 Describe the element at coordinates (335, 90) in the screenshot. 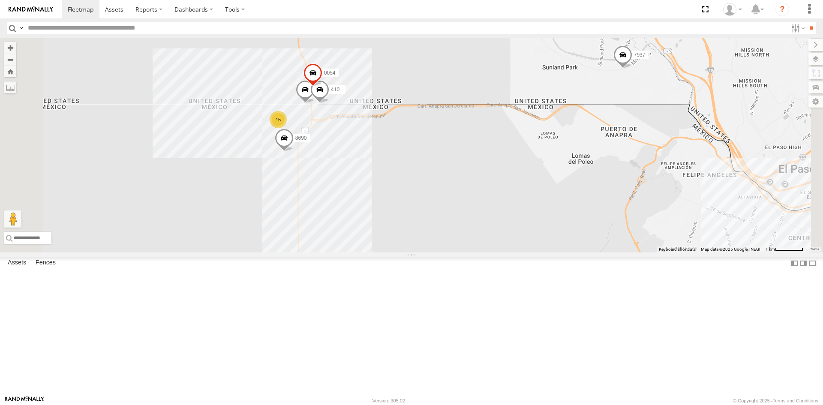

I see `span: 410` at that location.